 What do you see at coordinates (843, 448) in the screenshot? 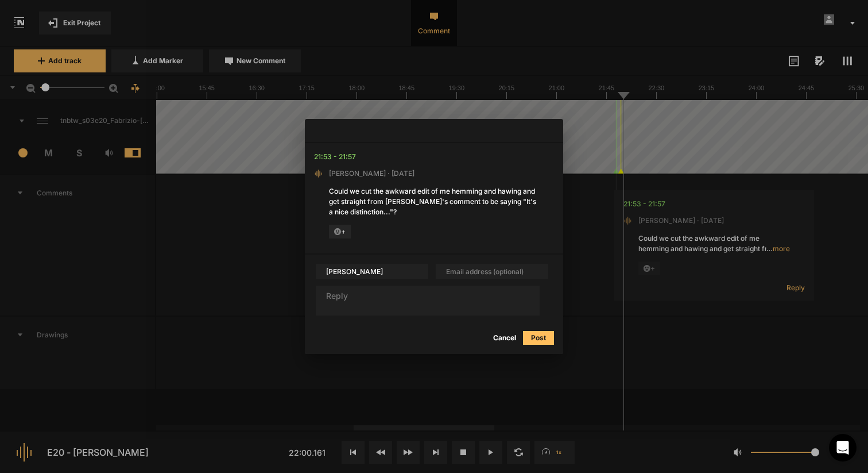
I see `div: Open Intercom Messenger` at bounding box center [843, 448].